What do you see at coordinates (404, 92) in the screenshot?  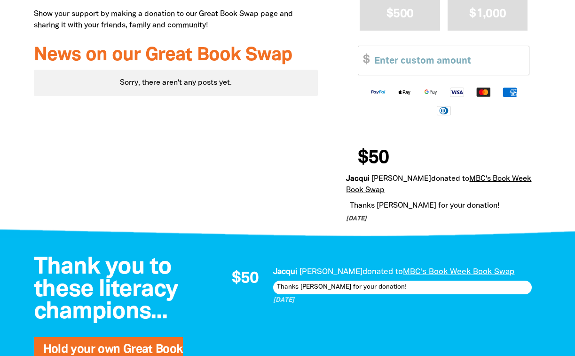 I see `img: Apple Pay logo` at bounding box center [404, 92].